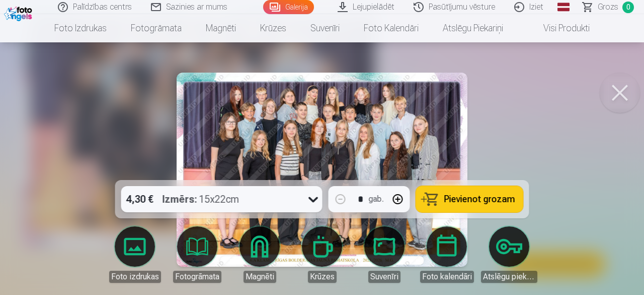 This screenshot has height=295, width=644. I want to click on a: Visi produkti, so click(559, 29).